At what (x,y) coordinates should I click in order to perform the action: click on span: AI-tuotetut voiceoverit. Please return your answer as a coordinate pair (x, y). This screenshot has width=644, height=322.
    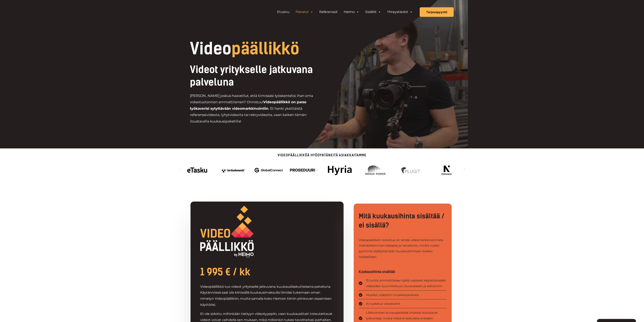
    Looking at the image, I should click on (383, 304).